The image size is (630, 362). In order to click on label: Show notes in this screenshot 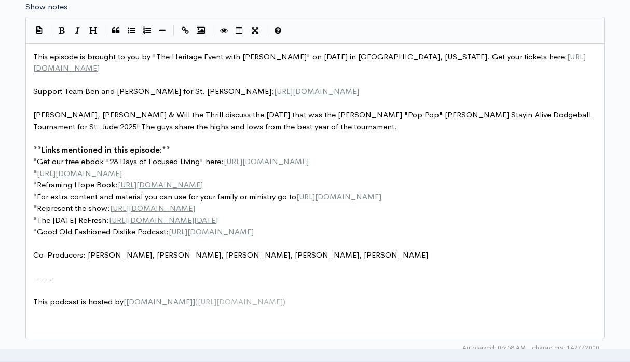, I will do `click(46, 7)`.